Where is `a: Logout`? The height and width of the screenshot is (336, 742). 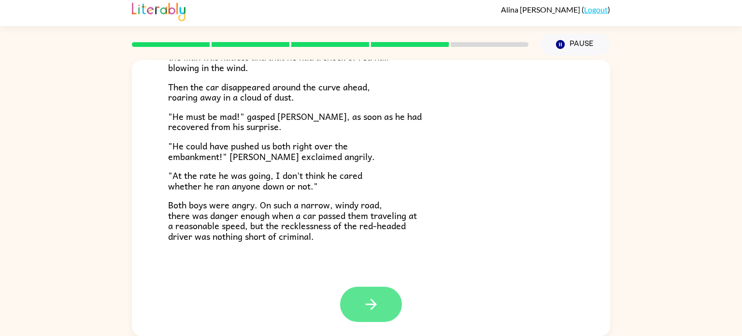
a: Logout is located at coordinates (596, 9).